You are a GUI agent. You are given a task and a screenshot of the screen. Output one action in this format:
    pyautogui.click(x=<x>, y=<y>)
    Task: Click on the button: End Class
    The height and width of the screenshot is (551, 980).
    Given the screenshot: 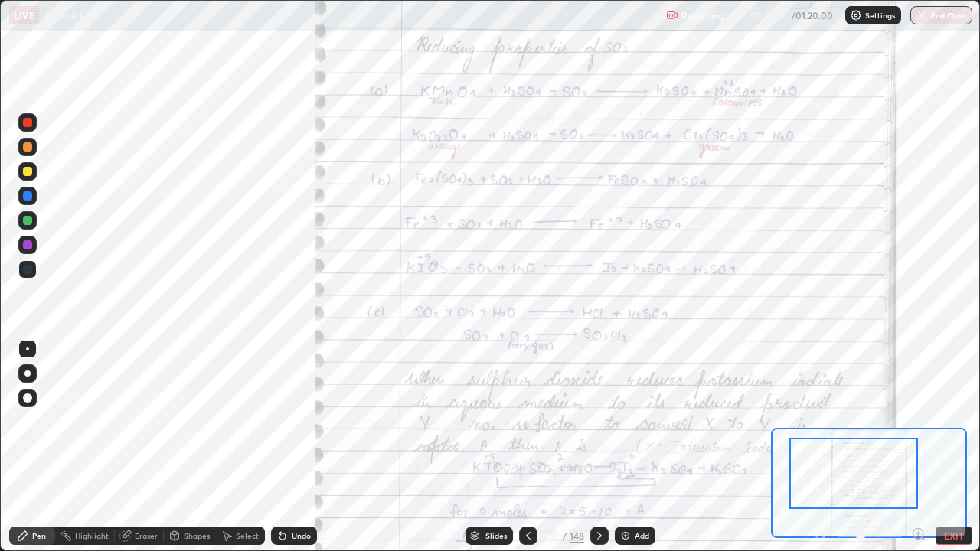 What is the action you would take?
    pyautogui.click(x=941, y=15)
    